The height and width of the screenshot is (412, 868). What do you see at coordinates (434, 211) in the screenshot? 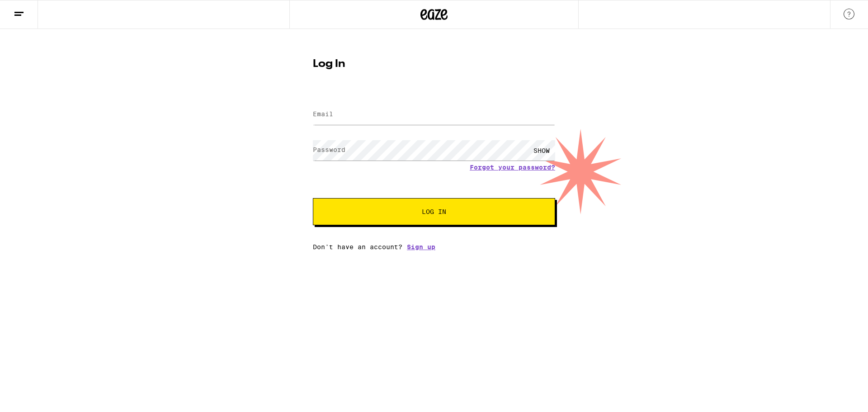
I see `span: Log In` at bounding box center [434, 211].